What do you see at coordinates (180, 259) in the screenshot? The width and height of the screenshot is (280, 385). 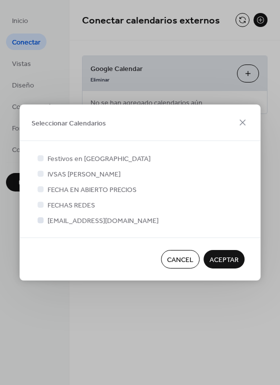 I see `button: Cancel` at bounding box center [180, 259].